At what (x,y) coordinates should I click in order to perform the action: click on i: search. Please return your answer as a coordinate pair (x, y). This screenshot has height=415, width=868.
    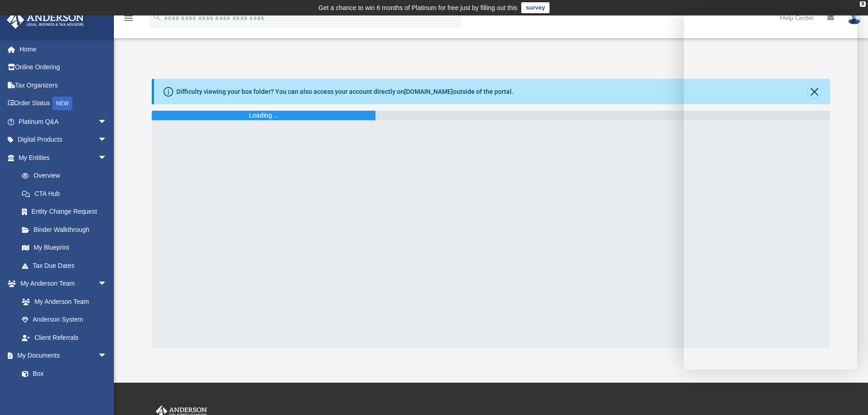
    Looking at the image, I should click on (157, 18).